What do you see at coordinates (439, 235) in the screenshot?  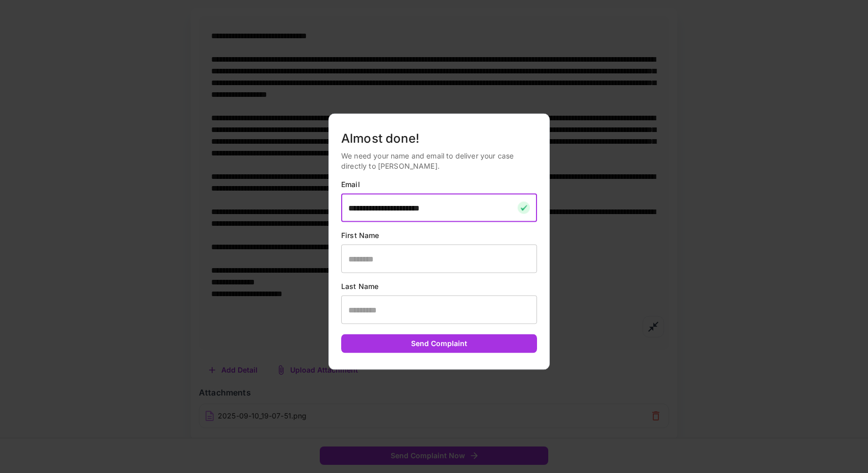 I see `p: First Name` at bounding box center [439, 235].